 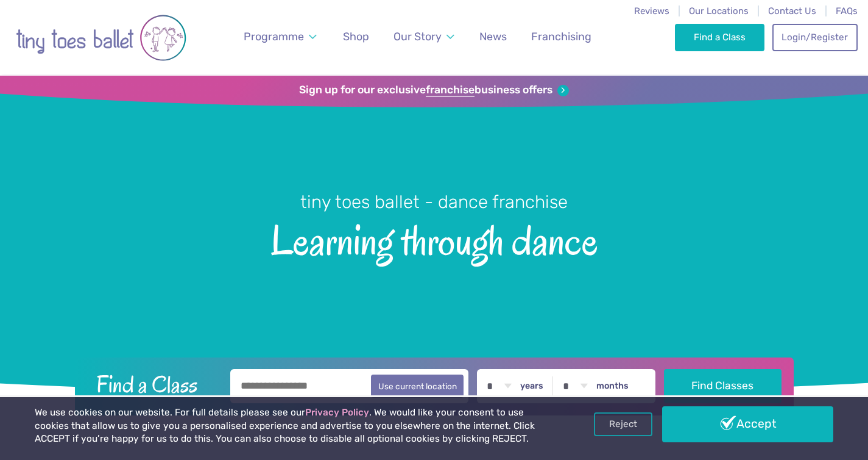 What do you see at coordinates (815, 37) in the screenshot?
I see `a: Login/Register` at bounding box center [815, 37].